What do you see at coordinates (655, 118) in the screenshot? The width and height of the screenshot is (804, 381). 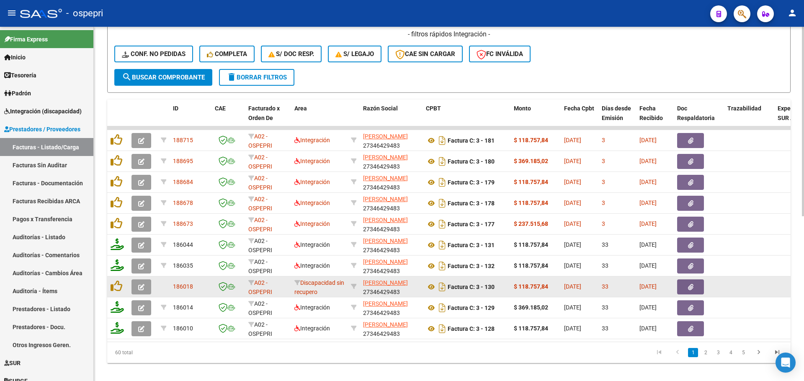 I see `datatable-header-cell: Fecha Recibido` at bounding box center [655, 118].